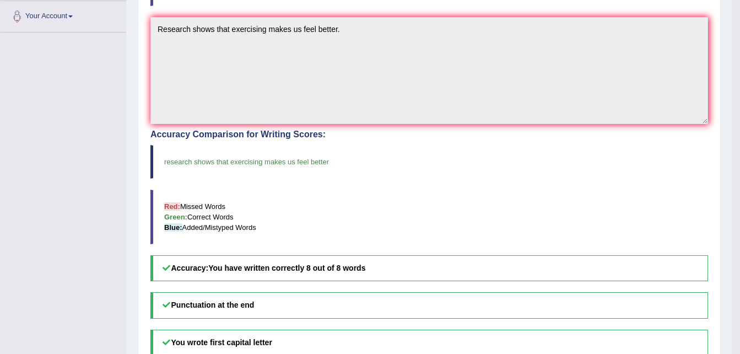  I want to click on h5: Punctuation at the end, so click(429, 305).